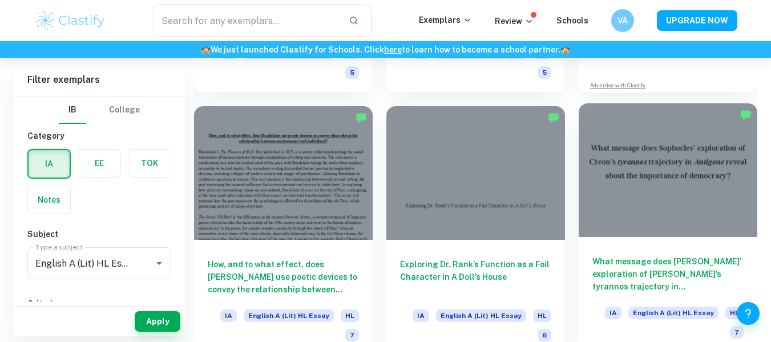  What do you see at coordinates (514, 21) in the screenshot?
I see `p: Review` at bounding box center [514, 21].